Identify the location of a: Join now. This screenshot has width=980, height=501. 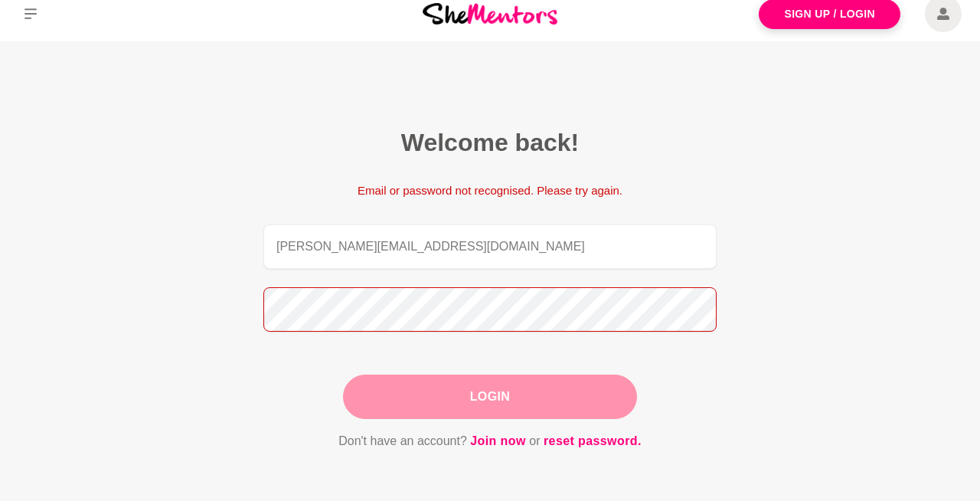
(498, 441).